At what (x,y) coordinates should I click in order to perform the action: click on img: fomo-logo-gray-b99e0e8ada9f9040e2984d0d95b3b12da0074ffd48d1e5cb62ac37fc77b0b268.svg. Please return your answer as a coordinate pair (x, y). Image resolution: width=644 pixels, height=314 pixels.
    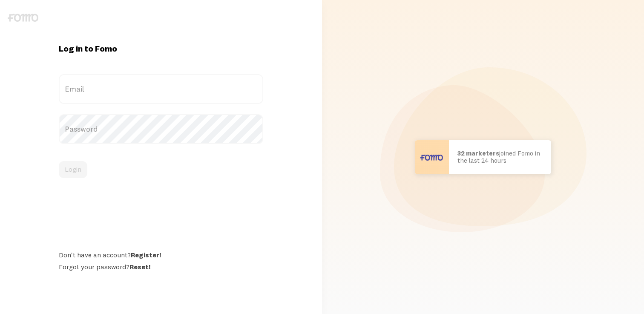
    Looking at the image, I should click on (23, 17).